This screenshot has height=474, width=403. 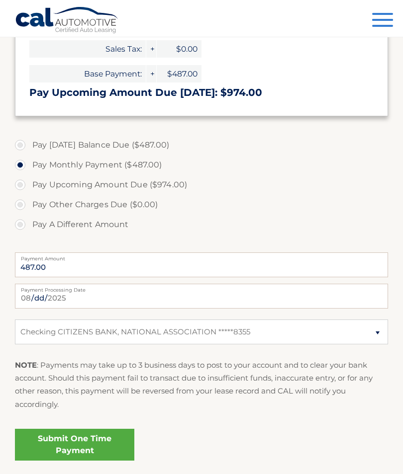 I want to click on input: Payment Amount, so click(x=201, y=265).